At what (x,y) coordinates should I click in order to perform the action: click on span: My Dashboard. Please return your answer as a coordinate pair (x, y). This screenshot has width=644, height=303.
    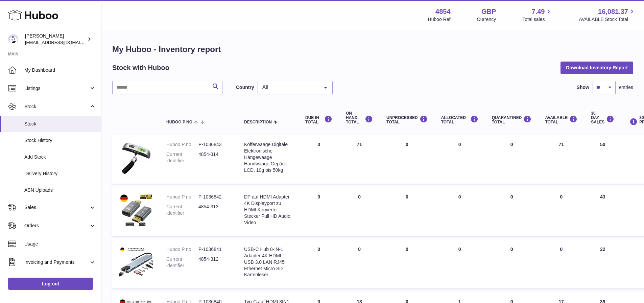
    Looking at the image, I should click on (60, 70).